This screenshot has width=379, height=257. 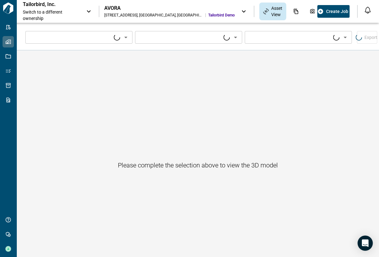 I want to click on div: AVORA, so click(x=170, y=8).